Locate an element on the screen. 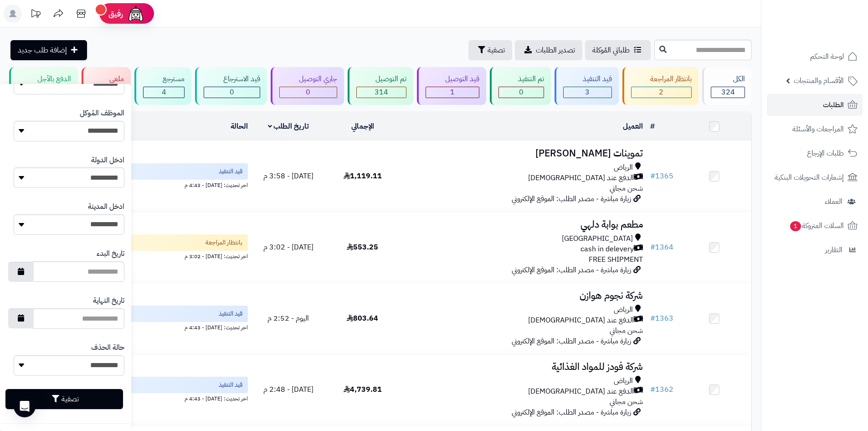 The height and width of the screenshot is (431, 868). a: العميل is located at coordinates (633, 126).